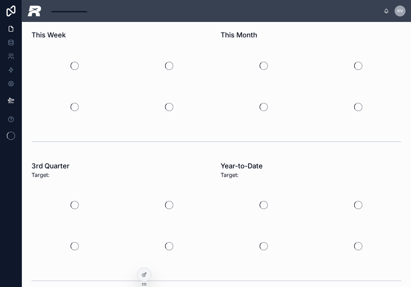 The height and width of the screenshot is (287, 411). What do you see at coordinates (215, 11) in the screenshot?
I see `div: scrollable content` at bounding box center [215, 11].